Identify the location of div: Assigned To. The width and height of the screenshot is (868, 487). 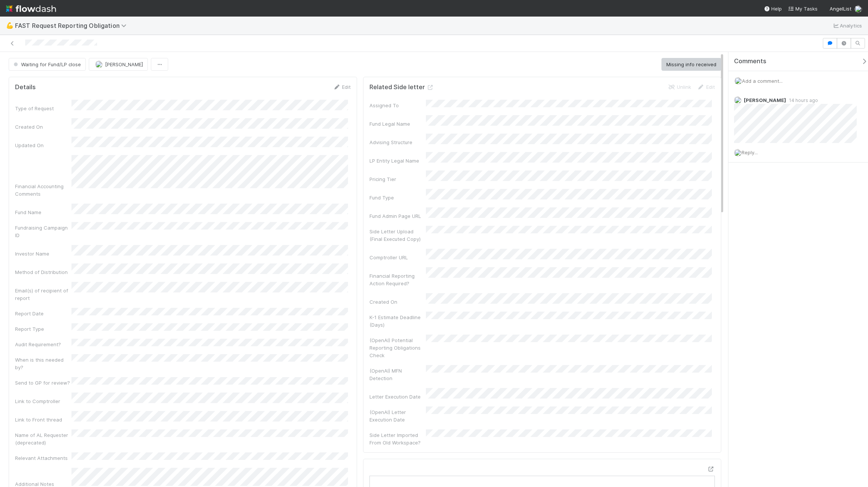
(397, 105).